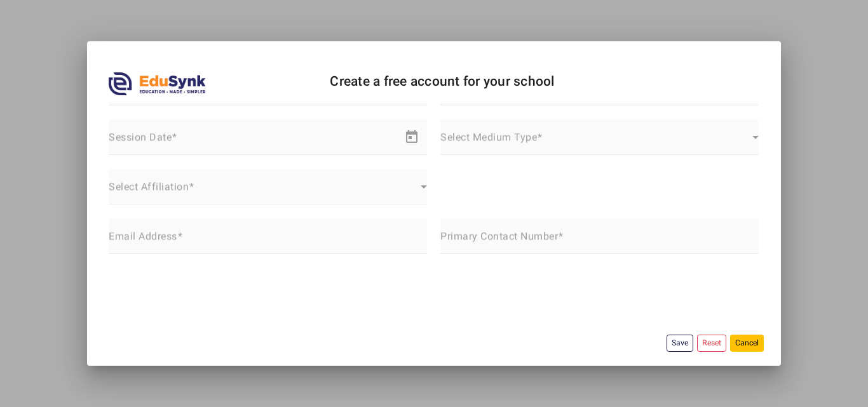  I want to click on mat-label: Select Medium Type, so click(489, 136).